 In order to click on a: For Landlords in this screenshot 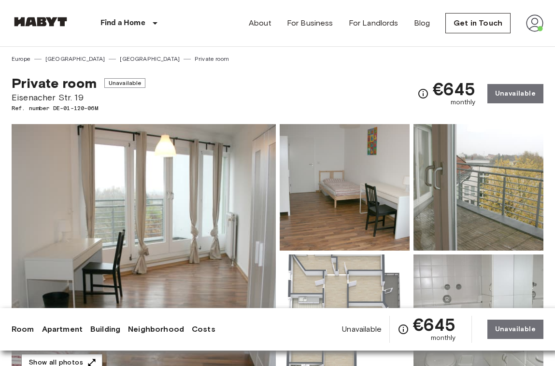, I will do `click(373, 23)`.